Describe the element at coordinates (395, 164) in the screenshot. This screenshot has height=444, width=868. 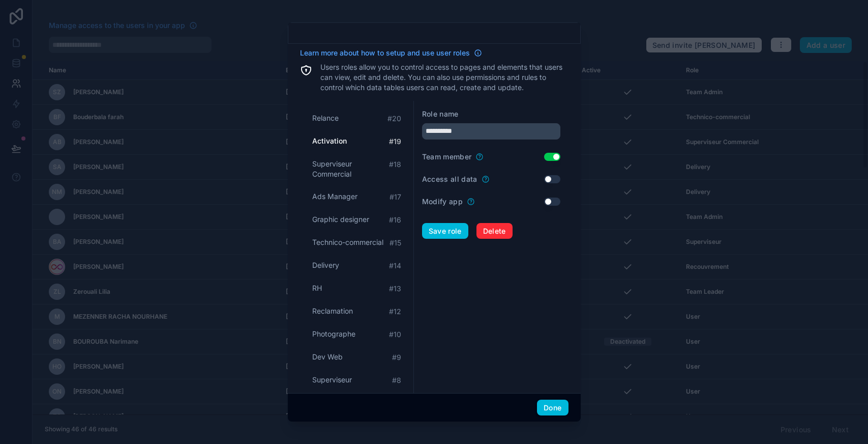
I see `span: # 18` at that location.